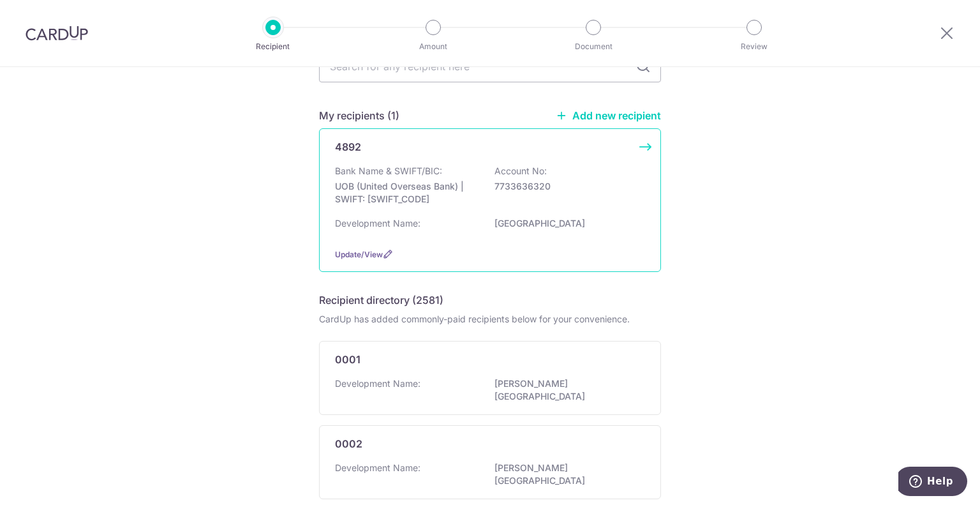 Image resolution: width=980 pixels, height=505 pixels. Describe the element at coordinates (348, 360) in the screenshot. I see `p: 0001` at that location.